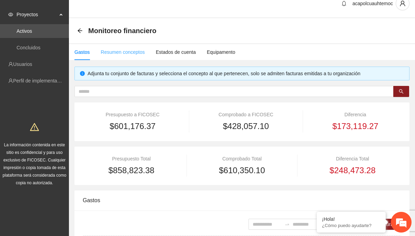  I want to click on div: Comprobado Total, so click(242, 159).